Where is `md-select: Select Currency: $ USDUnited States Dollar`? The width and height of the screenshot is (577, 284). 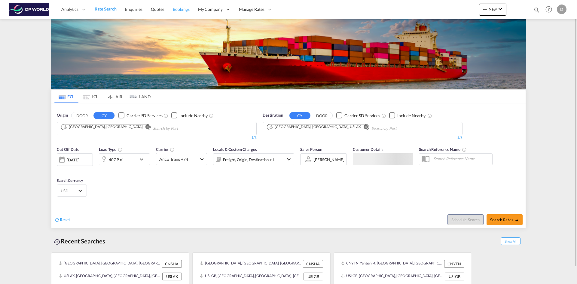 md-select: Select Currency: $ USDUnited States Dollar is located at coordinates (72, 190).